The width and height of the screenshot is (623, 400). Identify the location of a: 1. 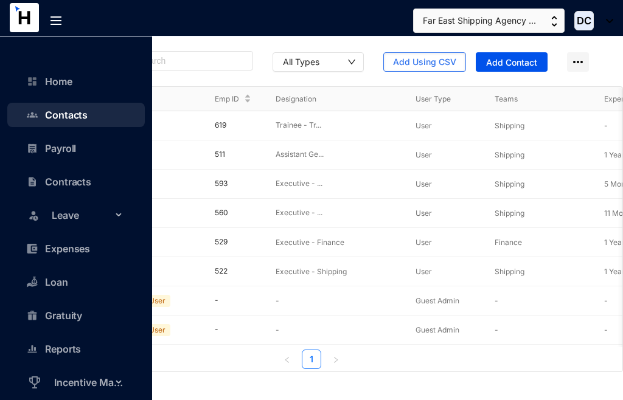
(312, 360).